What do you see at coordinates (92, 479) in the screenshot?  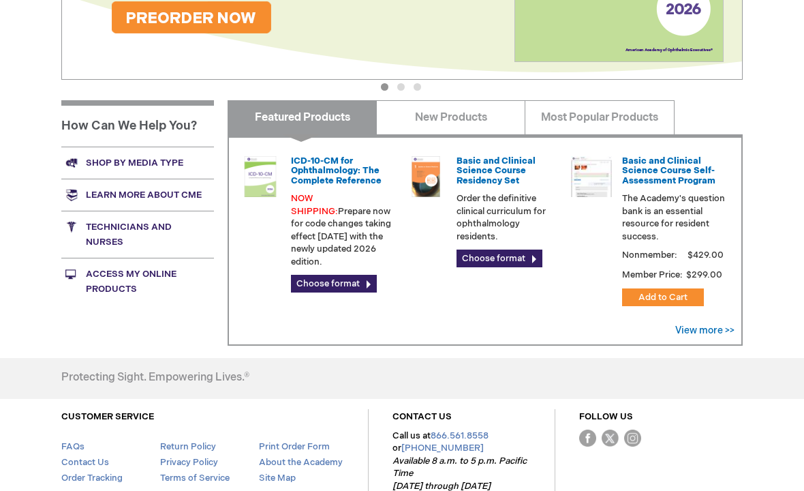 I see `a: Order Tracking` at bounding box center [92, 479].